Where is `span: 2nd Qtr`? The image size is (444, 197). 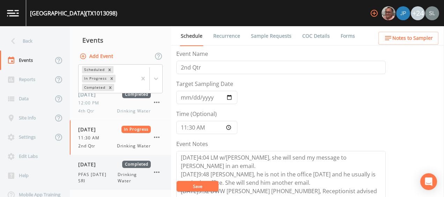 span: 2nd Qtr is located at coordinates (89, 146).